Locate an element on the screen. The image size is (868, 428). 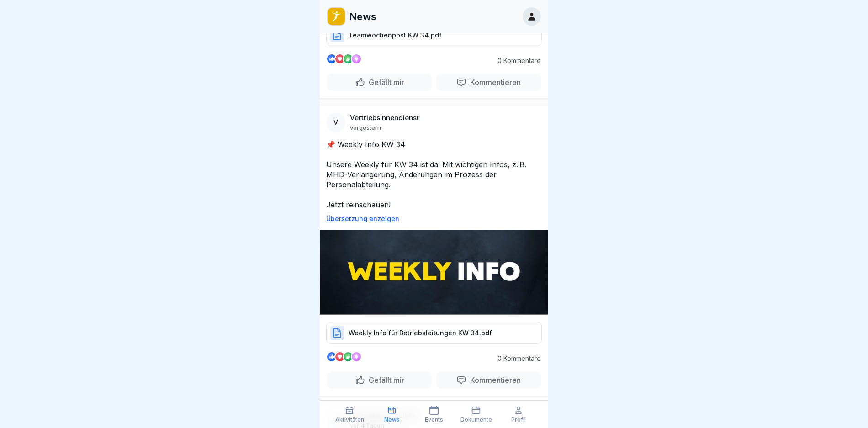
p: Teamwochenpost KW 34.pdf is located at coordinates (395, 35).